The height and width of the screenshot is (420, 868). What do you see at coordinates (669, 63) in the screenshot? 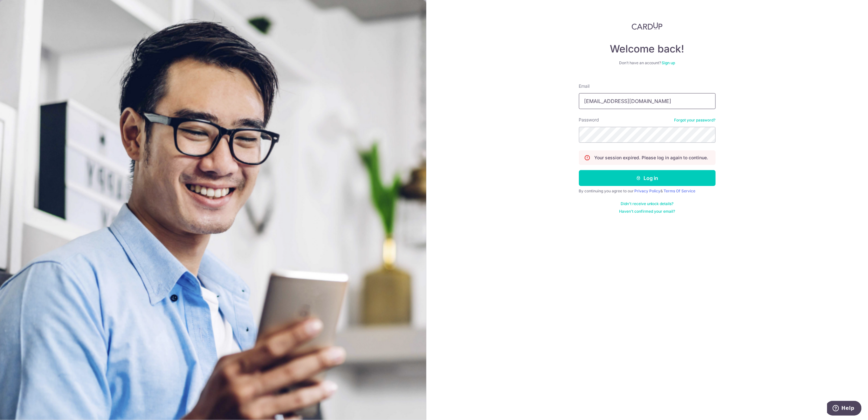
I see `a: Sign up` at bounding box center [669, 63].